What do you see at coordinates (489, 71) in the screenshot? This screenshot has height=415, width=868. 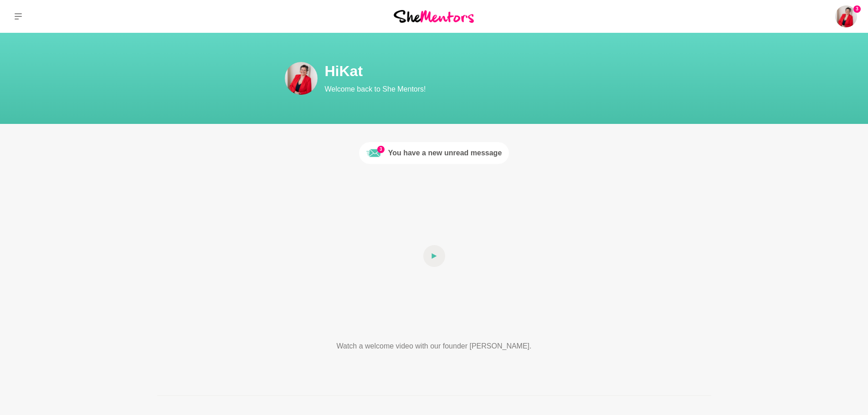 I see `h1: Hi Kat` at bounding box center [489, 71].